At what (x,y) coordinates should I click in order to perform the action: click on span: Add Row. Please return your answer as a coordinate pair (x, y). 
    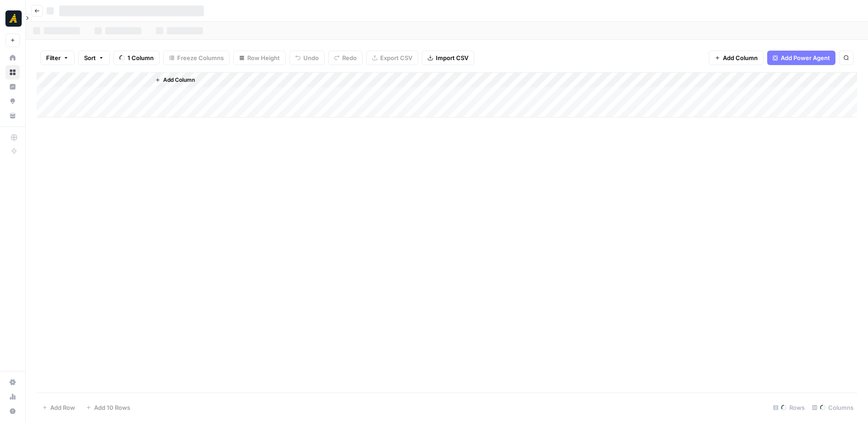
    Looking at the image, I should click on (62, 408).